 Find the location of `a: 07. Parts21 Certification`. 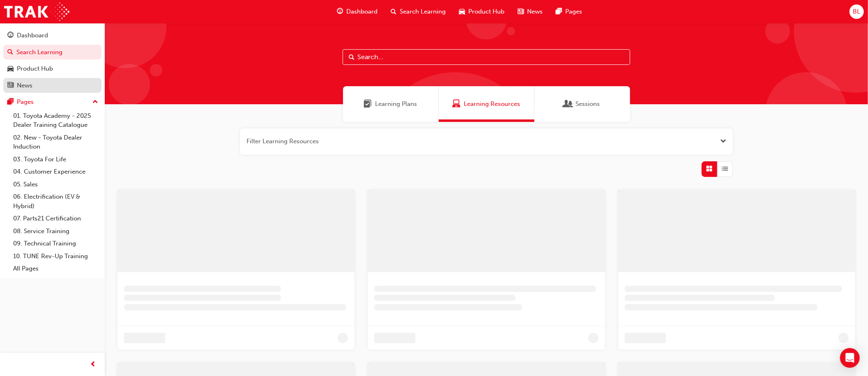

a: 07. Parts21 Certification is located at coordinates (55, 218).